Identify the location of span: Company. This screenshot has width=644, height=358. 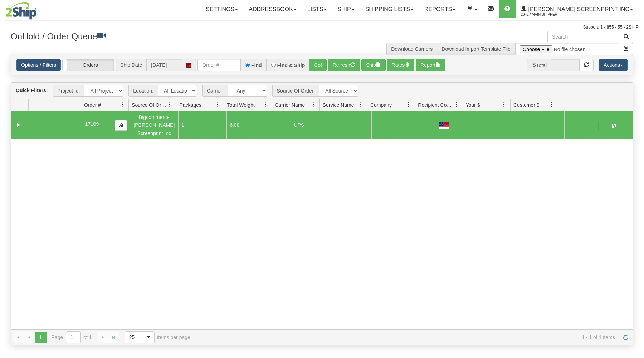
(381, 105).